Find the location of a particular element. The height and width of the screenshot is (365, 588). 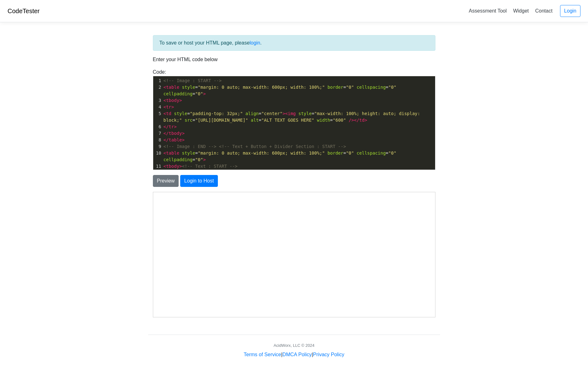

a: CodeTester is located at coordinates (24, 11).